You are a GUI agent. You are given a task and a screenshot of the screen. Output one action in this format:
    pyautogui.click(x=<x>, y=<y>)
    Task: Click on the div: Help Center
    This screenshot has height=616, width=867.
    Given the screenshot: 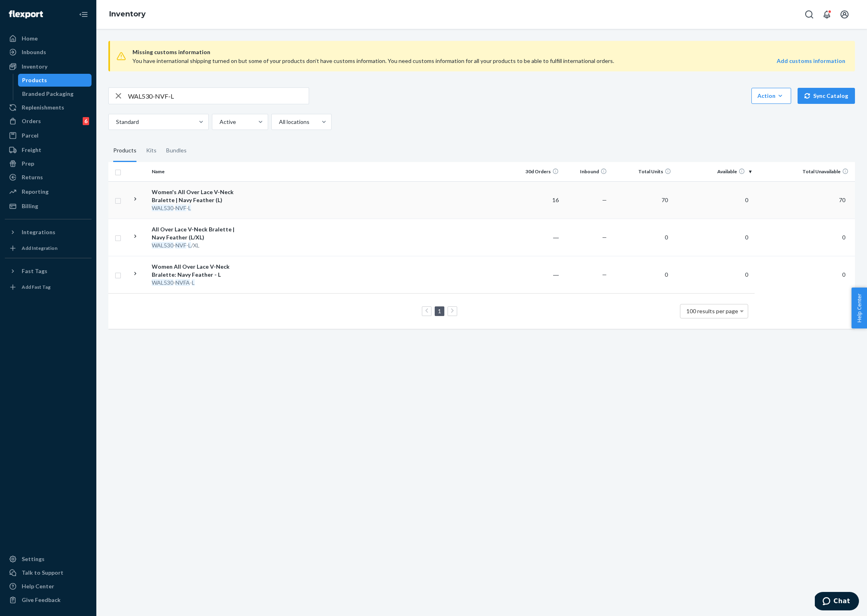 What is the action you would take?
    pyautogui.click(x=38, y=586)
    